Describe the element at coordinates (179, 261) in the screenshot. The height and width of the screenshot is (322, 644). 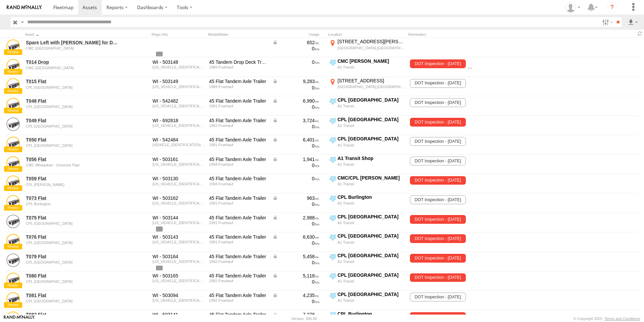
I see `div: 1H2P04521NW026201` at that location.